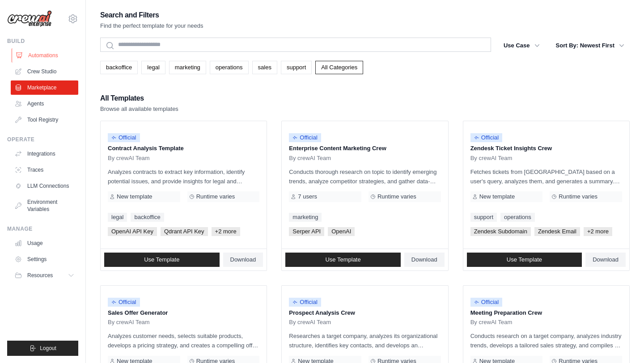  I want to click on a: LLM Connections, so click(44, 186).